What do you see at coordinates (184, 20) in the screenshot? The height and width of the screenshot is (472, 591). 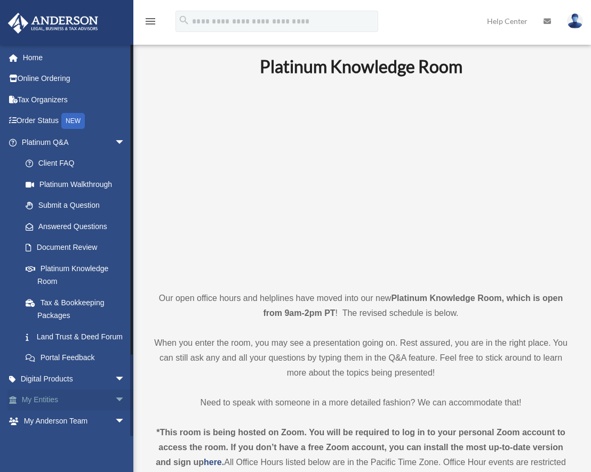 I see `i: search` at bounding box center [184, 20].